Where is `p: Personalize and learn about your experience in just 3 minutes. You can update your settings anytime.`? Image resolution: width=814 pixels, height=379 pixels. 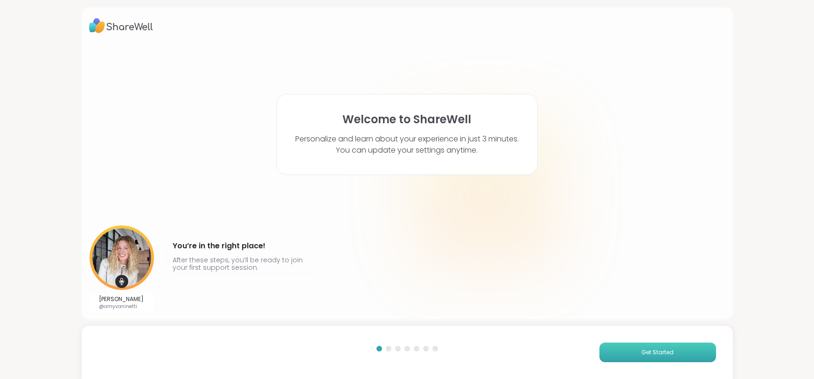
p: Personalize and learn about your experience in just 3 minutes. You can update your settings anytime. is located at coordinates (407, 145).